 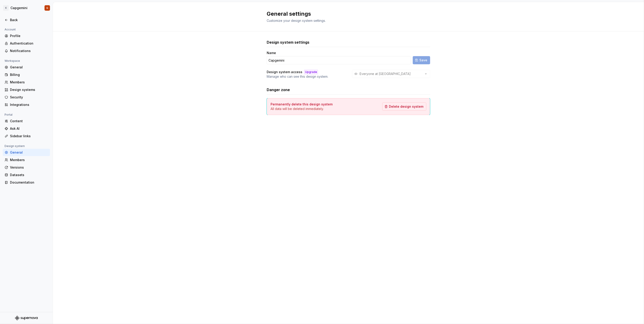 What do you see at coordinates (29, 121) in the screenshot?
I see `div: Content` at bounding box center [29, 121].